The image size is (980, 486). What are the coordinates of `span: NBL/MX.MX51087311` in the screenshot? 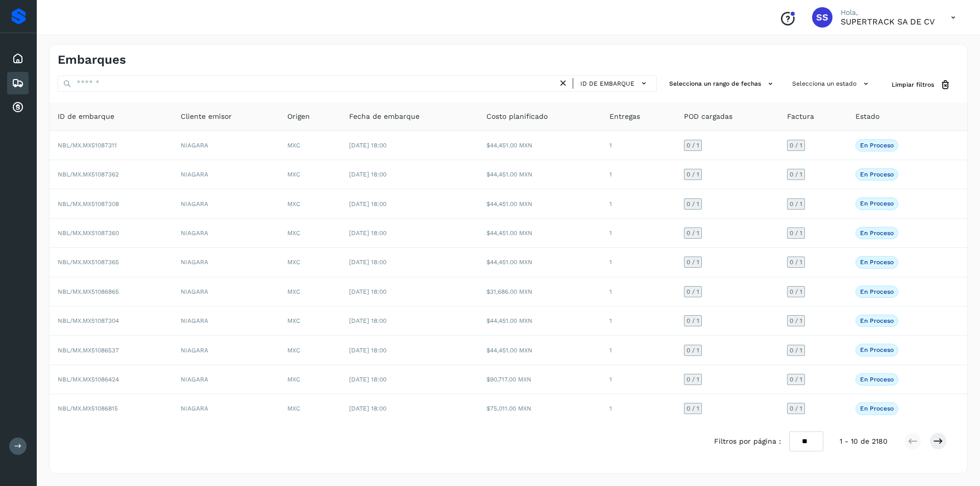 It's located at (87, 145).